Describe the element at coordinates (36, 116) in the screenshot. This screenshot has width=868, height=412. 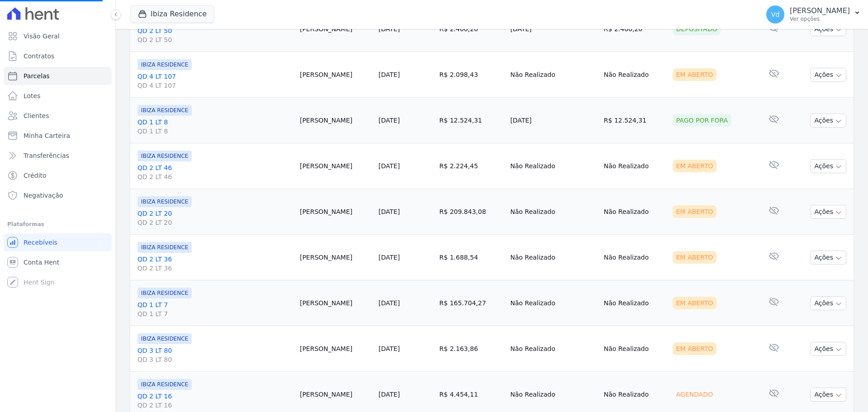
I see `span: Clientes` at that location.